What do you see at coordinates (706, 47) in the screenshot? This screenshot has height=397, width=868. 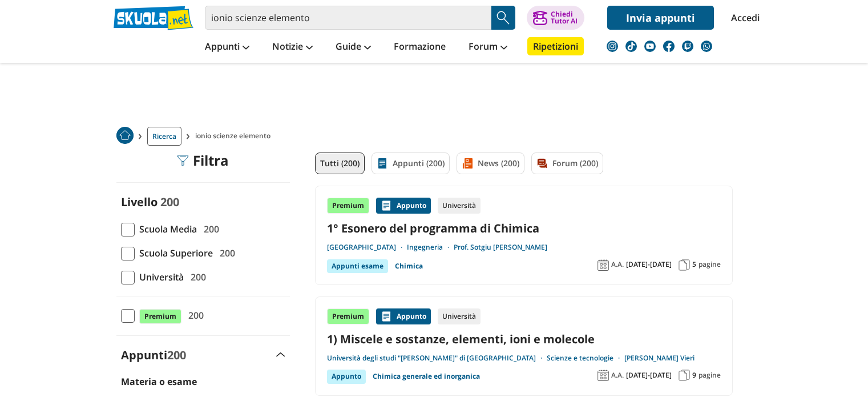 I see `img: WhatsApp` at bounding box center [706, 47].